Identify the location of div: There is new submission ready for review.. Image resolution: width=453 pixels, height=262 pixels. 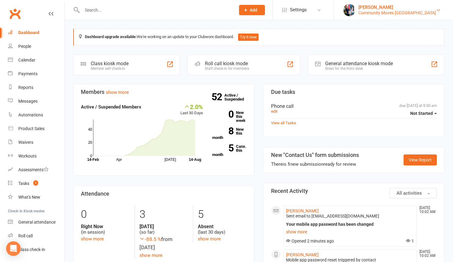
(315, 164).